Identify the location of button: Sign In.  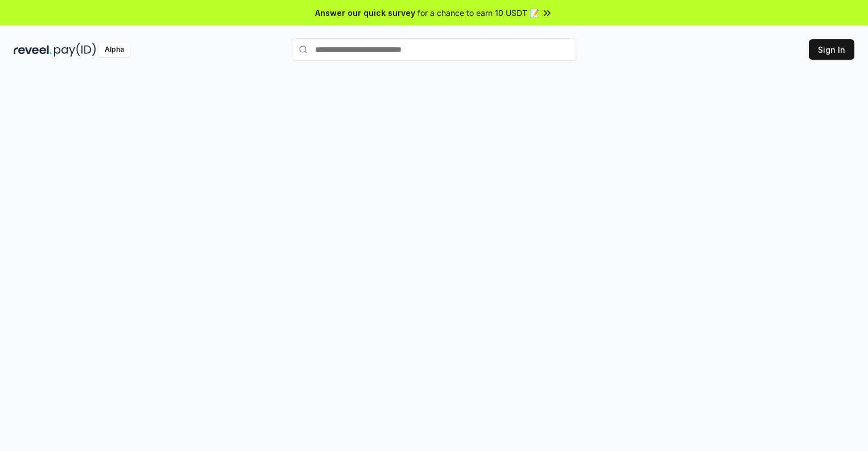
(832, 49).